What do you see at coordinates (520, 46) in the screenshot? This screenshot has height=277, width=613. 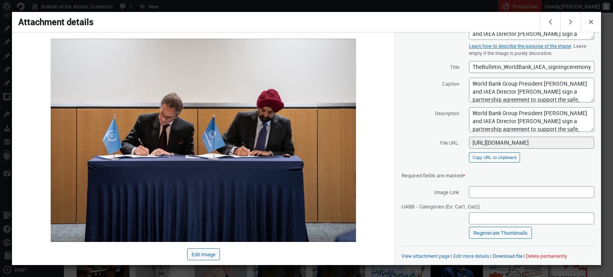 I see `a: Learn how to describe the purpose of the image` at bounding box center [520, 46].